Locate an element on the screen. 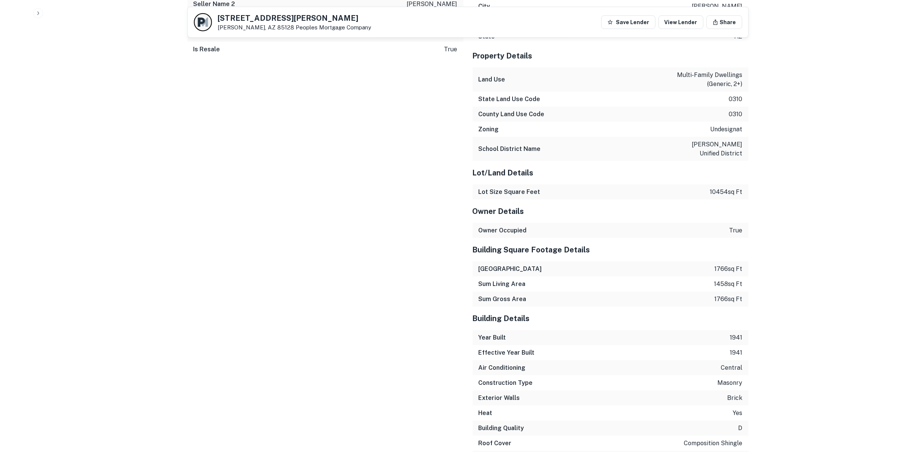 Image resolution: width=898 pixels, height=452 pixels. h6: Land Use is located at coordinates (492, 80).